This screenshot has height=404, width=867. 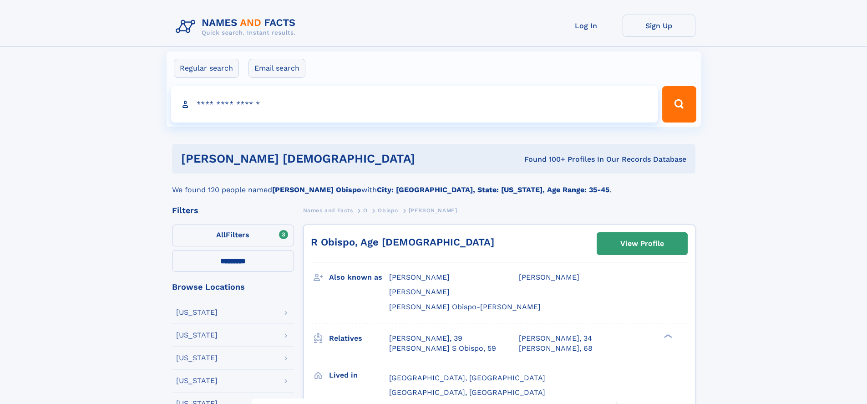 What do you see at coordinates (365, 210) in the screenshot?
I see `a: O` at bounding box center [365, 210].